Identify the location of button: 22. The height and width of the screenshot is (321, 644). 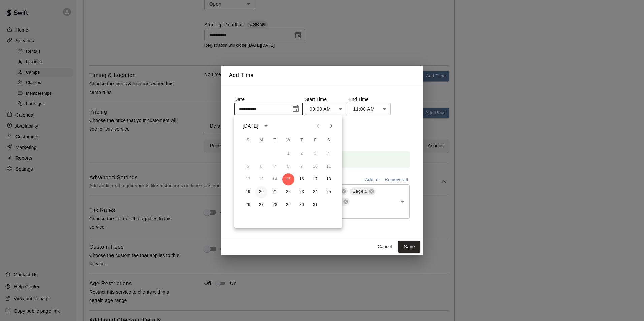
(288, 192).